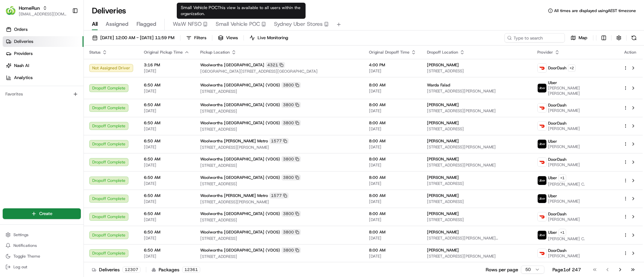 The image size is (644, 277). What do you see at coordinates (43, 78) in the screenshot?
I see `a: Analytics` at bounding box center [43, 78].